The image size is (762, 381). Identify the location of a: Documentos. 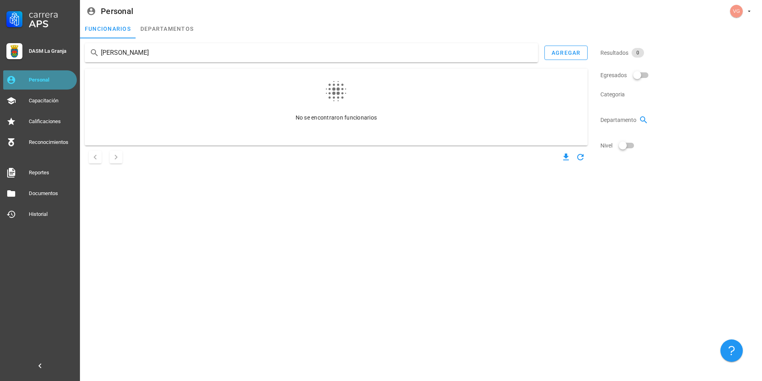
(40, 194).